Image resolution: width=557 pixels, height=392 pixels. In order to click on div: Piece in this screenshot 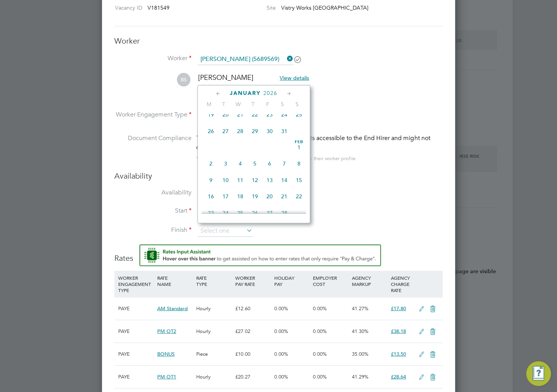, I will do `click(213, 354)`.